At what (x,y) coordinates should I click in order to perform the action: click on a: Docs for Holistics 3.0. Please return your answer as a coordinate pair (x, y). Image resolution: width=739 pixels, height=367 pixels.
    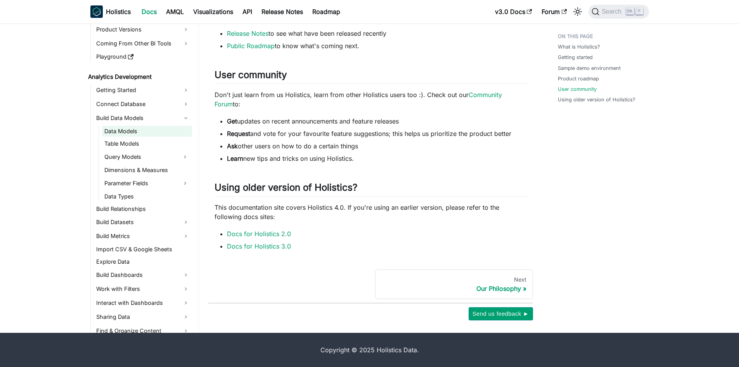
    Looking at the image, I should click on (259, 246).